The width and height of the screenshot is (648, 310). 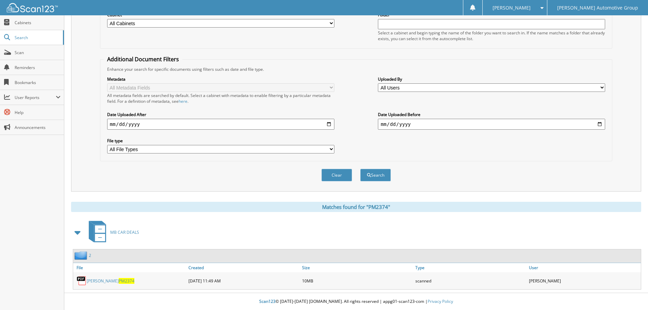 What do you see at coordinates (82, 255) in the screenshot?
I see `img: folder2.png` at bounding box center [82, 255].